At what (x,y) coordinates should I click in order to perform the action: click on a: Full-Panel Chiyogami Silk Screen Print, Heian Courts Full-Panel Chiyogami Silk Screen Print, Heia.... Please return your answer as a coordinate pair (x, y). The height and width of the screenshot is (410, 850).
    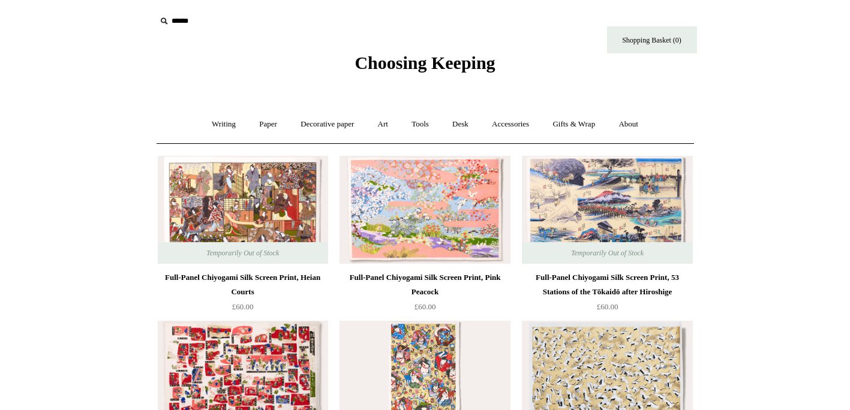
    Looking at the image, I should click on (243, 210).